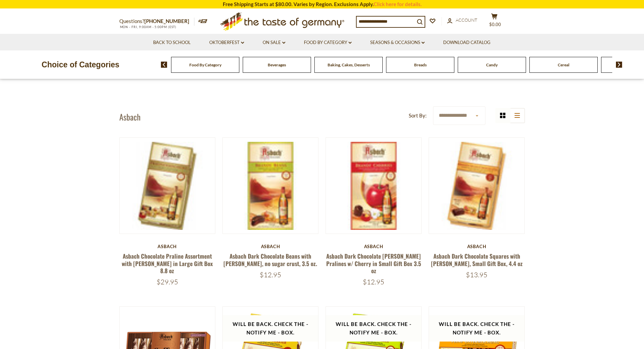 The height and width of the screenshot is (349, 644). I want to click on span: Breads, so click(420, 64).